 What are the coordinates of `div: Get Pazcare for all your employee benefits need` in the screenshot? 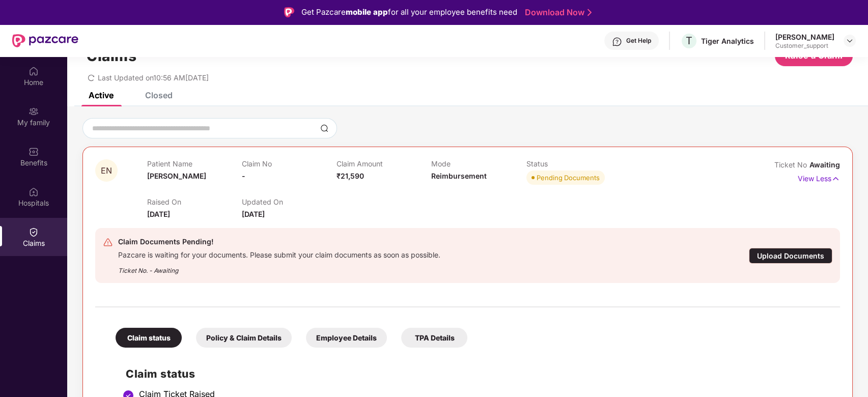 It's located at (410, 12).